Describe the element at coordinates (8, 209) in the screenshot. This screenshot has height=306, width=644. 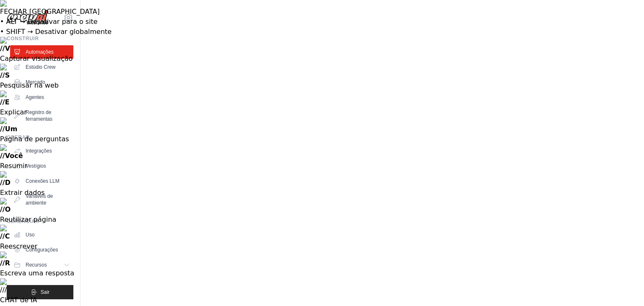
I see `font: O` at that location.